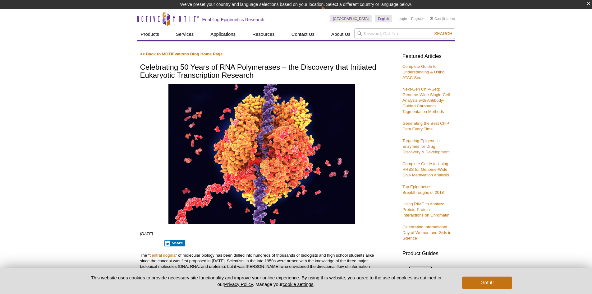 This screenshot has width=592, height=294. Describe the element at coordinates (426, 169) in the screenshot. I see `a: Complete Guide to Using RRBS for Genome-Wide DNA Methylation Analysis` at that location.